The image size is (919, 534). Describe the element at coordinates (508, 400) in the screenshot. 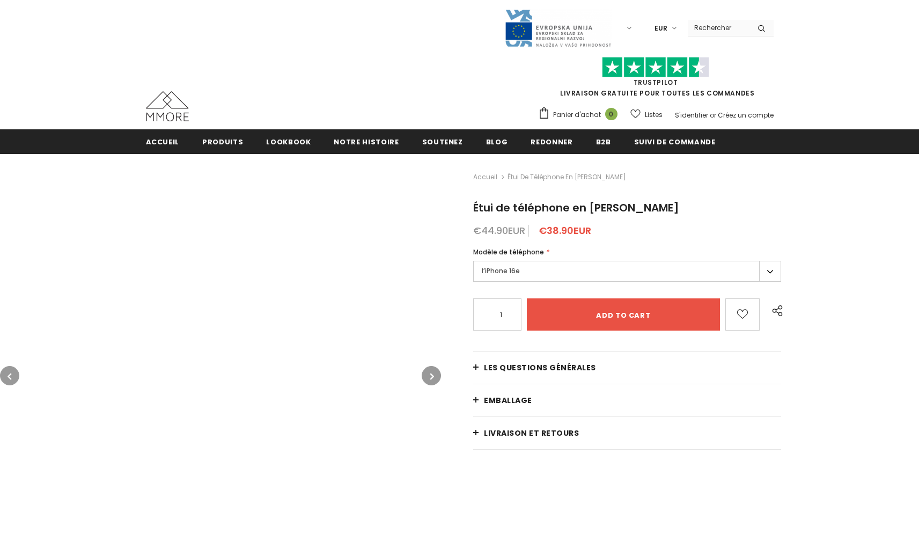

I see `span: EMBALLAGE` at that location.